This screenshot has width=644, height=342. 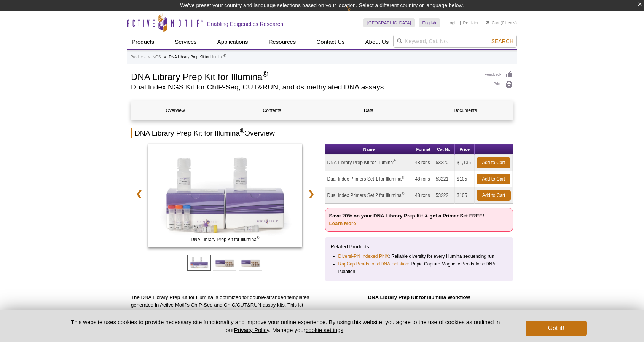 What do you see at coordinates (420, 256) in the screenshot?
I see `li: : Reliable diversity for every Illumina sequencing run` at bounding box center [420, 256].